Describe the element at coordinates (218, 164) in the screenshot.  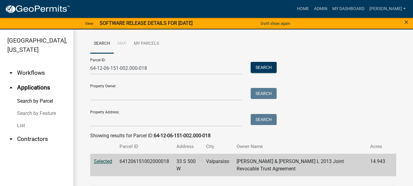
I see `td: Valparaiso` at that location.